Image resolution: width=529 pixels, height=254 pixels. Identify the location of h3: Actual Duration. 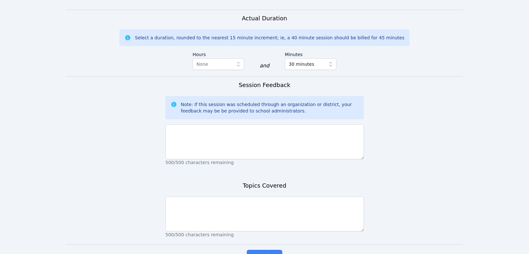
(265, 18).